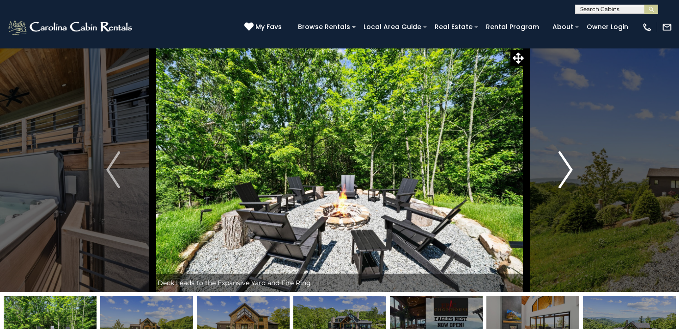 The image size is (679, 329). I want to click on a: Owner Login, so click(607, 27).